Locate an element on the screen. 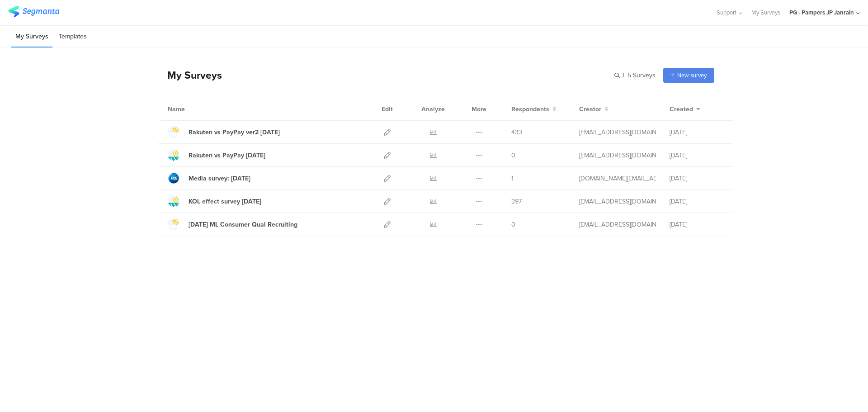  span: Respondents is located at coordinates (530, 109).